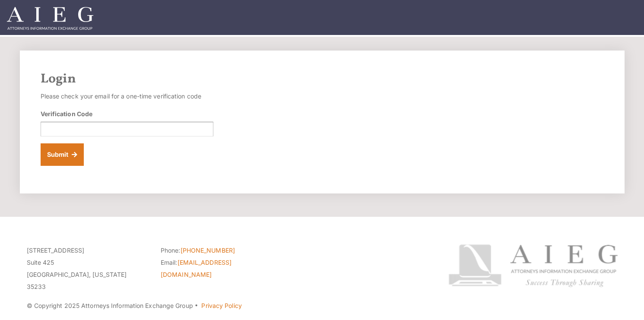  I want to click on li: Email:, so click(221, 269).